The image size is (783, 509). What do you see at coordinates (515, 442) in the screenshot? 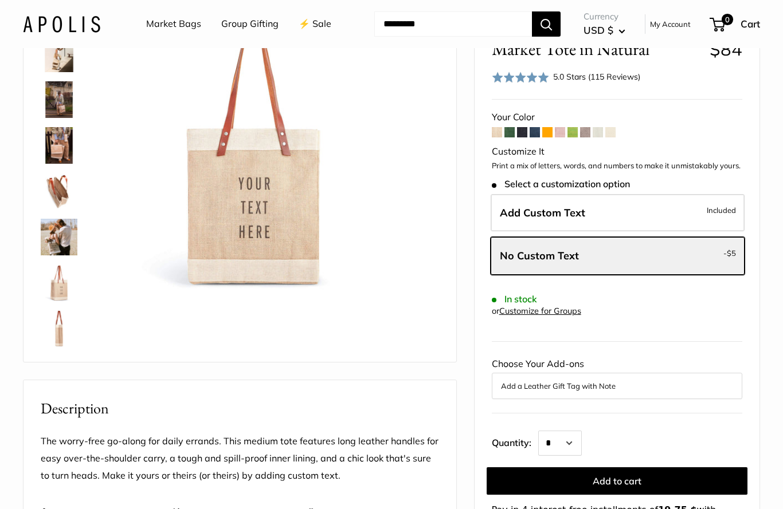
I see `label: Quantity:` at bounding box center [515, 442].